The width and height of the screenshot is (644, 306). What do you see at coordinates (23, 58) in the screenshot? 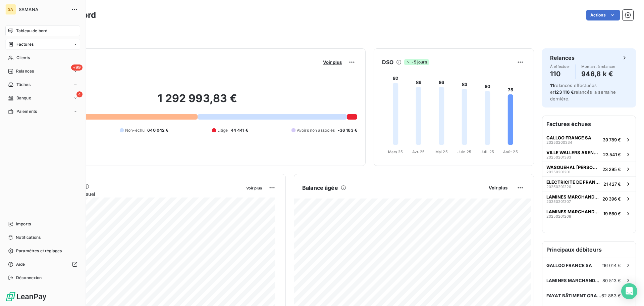
I see `span: Clients` at bounding box center [23, 58].